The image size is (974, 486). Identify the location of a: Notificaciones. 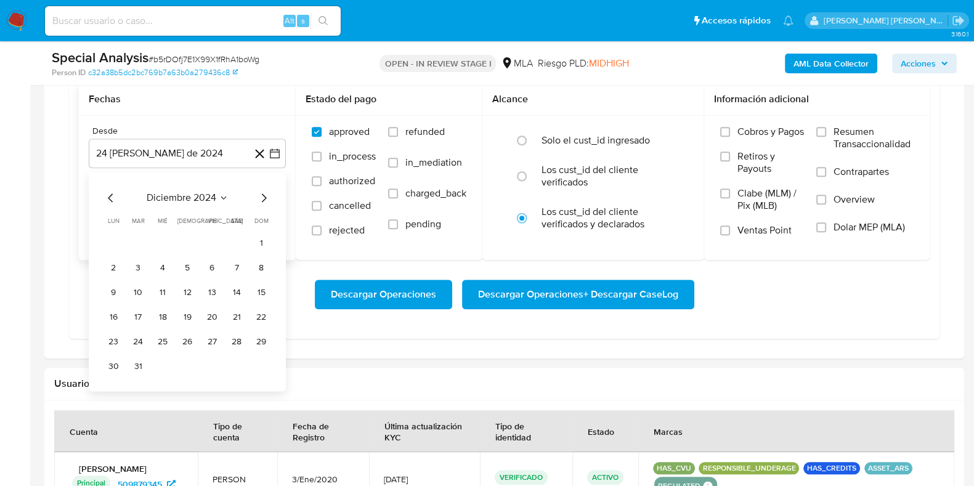
(788, 20).